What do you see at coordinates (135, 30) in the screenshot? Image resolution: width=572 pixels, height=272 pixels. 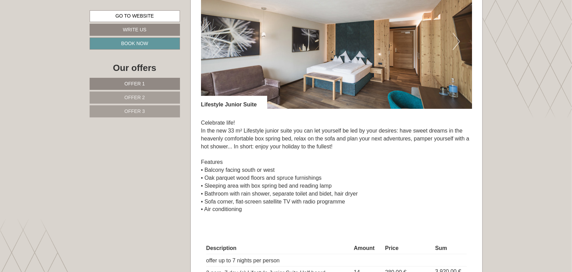 I see `a: Write us` at bounding box center [135, 30].